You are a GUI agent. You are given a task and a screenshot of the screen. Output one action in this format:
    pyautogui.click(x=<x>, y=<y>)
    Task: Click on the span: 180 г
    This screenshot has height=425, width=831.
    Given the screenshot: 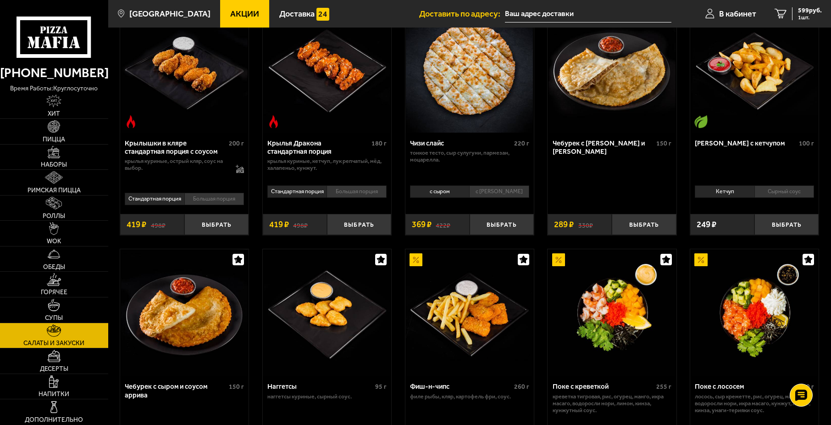 What is the action you would take?
    pyautogui.click(x=379, y=143)
    